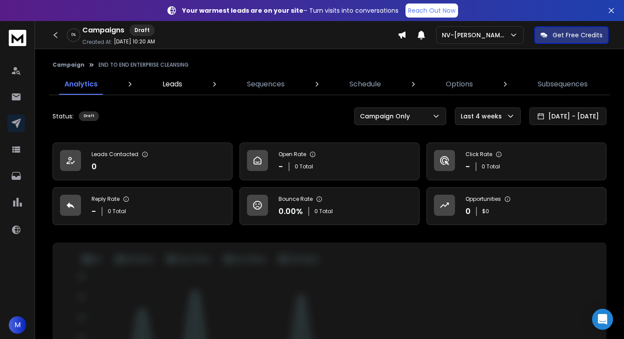 The height and width of the screenshot is (339, 624). I want to click on button: Campaign, so click(68, 65).